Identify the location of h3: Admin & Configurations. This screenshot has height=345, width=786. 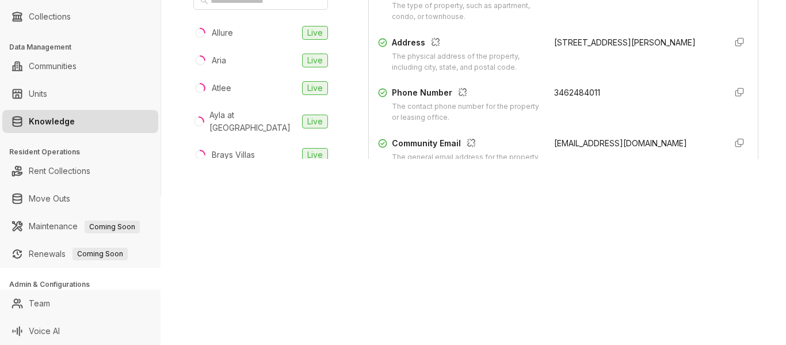
(85, 284).